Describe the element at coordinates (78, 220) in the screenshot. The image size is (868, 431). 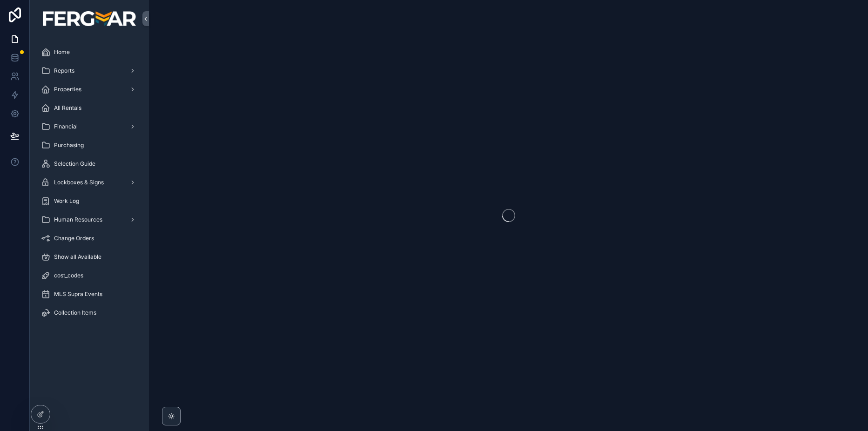
I see `span: Human Resources` at that location.